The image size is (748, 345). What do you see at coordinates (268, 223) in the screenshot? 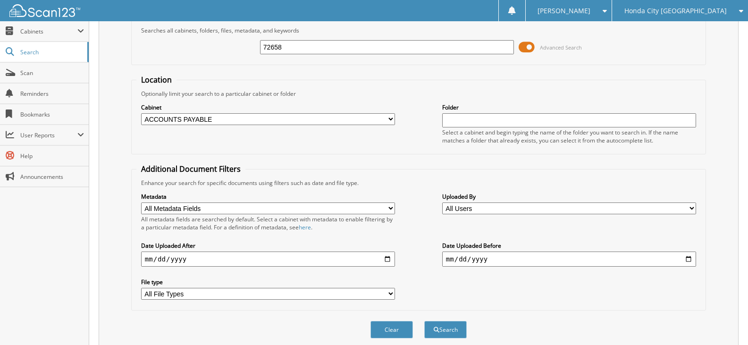
I see `div: All metadata fields are searched by default. Select a cabinet with metadata to enable filtering b...` at bounding box center [268, 223].